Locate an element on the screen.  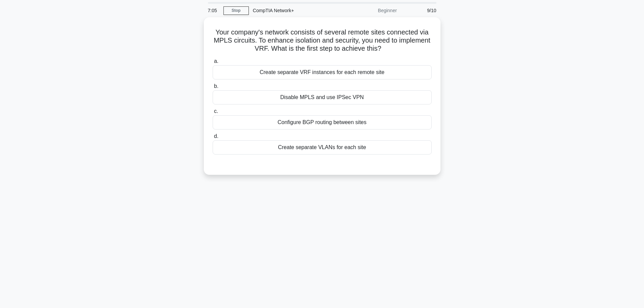
span: b. is located at coordinates (216, 86).